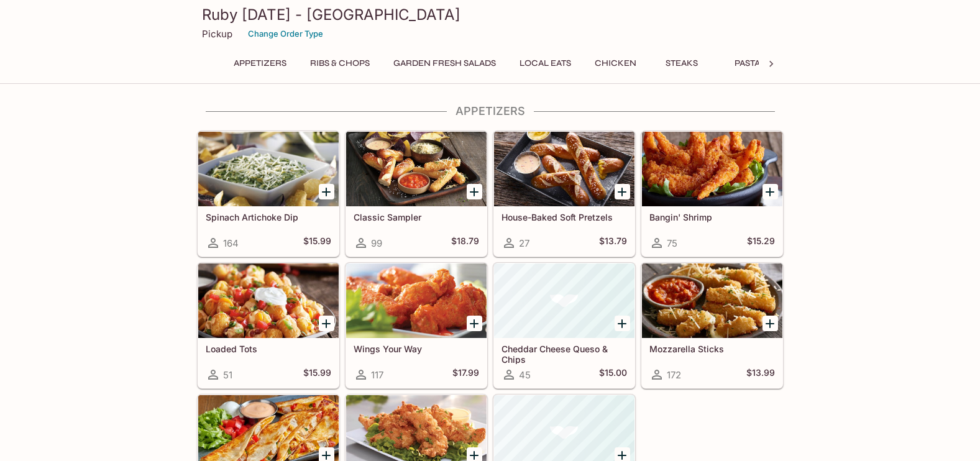 This screenshot has height=461, width=980. I want to click on button: Add House-Baked Soft Pretzels, so click(622, 191).